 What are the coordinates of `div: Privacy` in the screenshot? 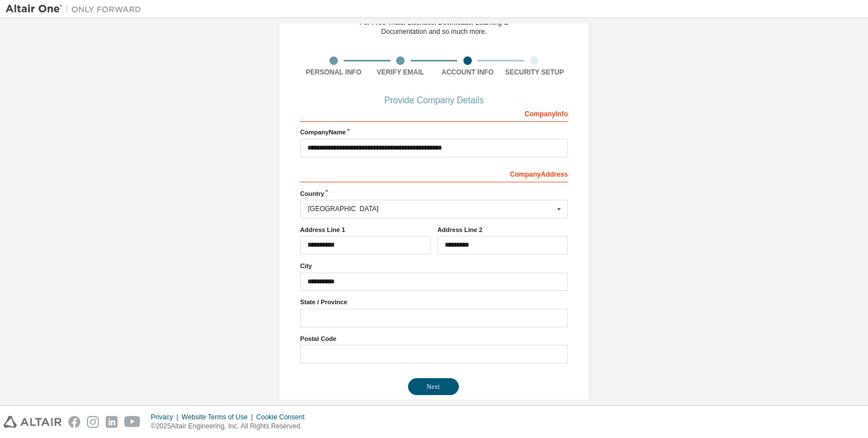 It's located at (166, 418).